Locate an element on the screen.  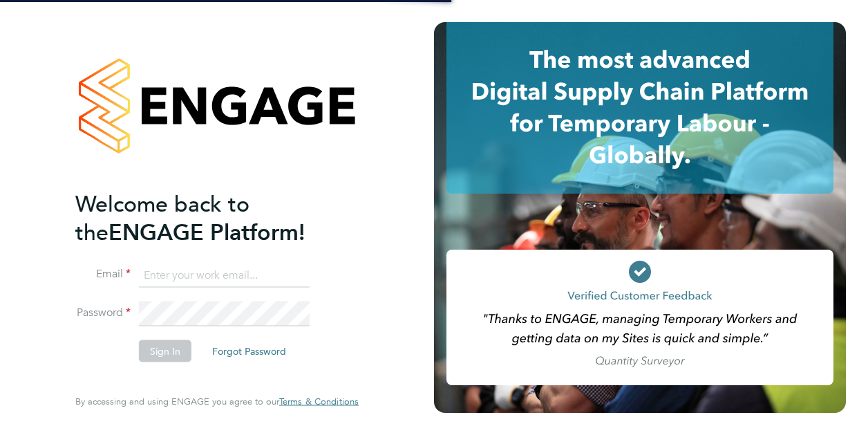
h2: ENGAGE Platform! is located at coordinates (210, 217).